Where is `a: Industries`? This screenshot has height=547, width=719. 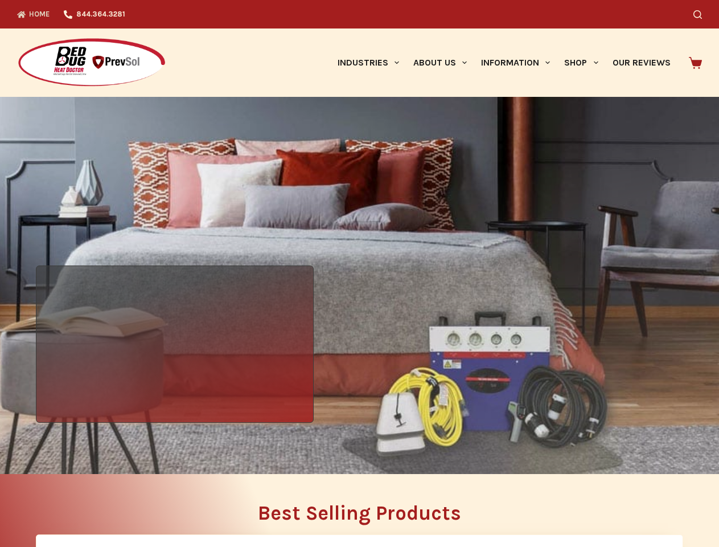
a: Industries is located at coordinates (368, 63).